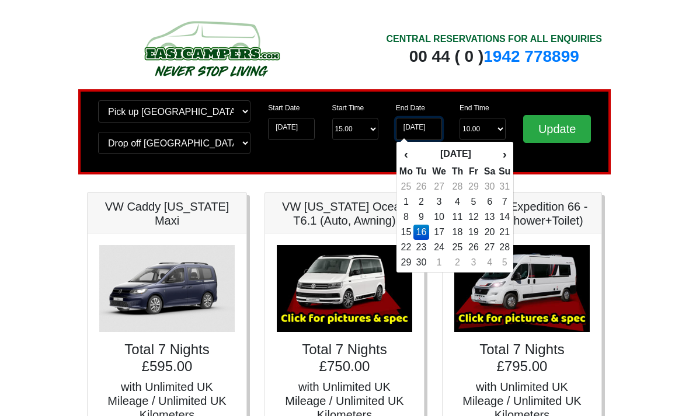 This screenshot has height=416, width=689. Describe the element at coordinates (531, 56) in the screenshot. I see `a: 1942 778899` at that location.